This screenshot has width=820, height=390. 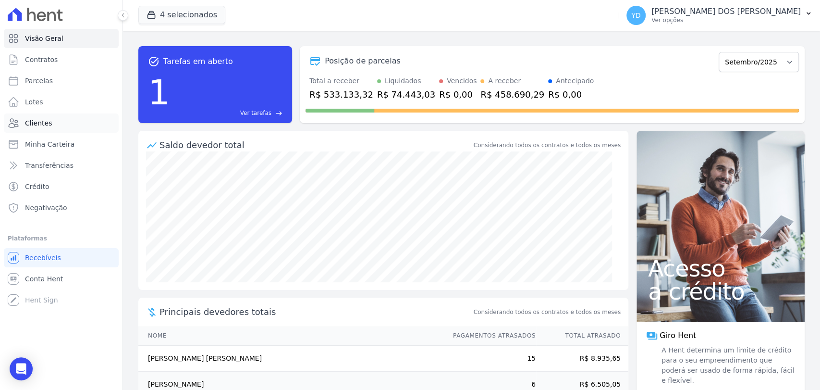 What do you see at coordinates (21, 369) in the screenshot?
I see `div: Open Intercom Messenger` at bounding box center [21, 369].